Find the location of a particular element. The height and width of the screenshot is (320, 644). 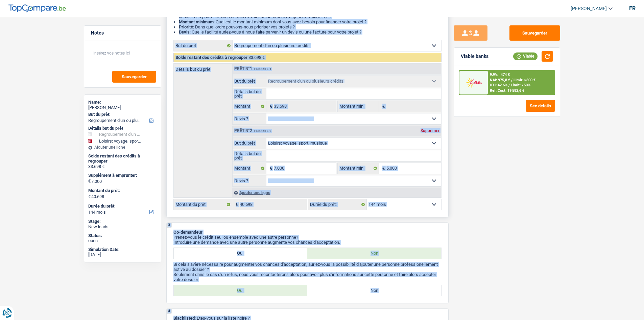

label: Montant du prêt: is located at coordinates (121, 191).